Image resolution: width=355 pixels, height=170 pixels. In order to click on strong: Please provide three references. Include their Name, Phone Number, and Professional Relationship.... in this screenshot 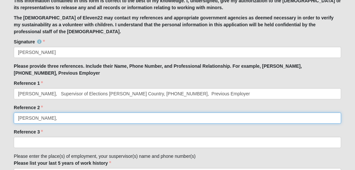, I will do `click(158, 69)`.